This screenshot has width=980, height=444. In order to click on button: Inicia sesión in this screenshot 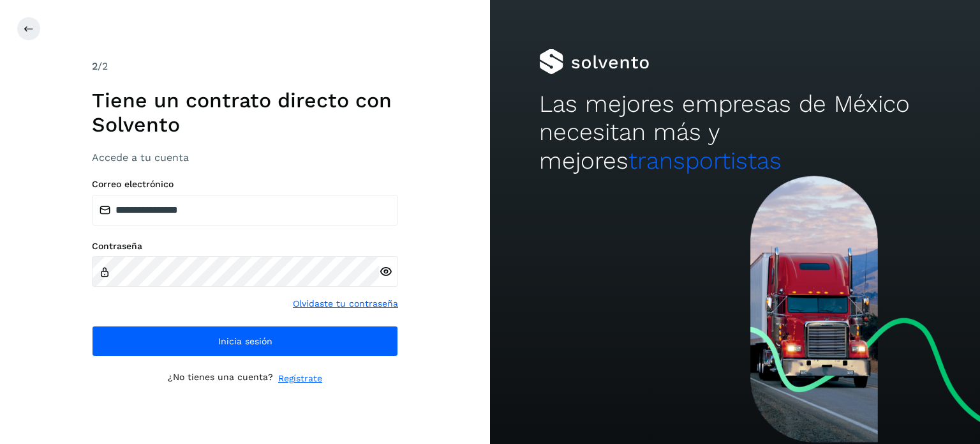, I will do `click(245, 341)`.